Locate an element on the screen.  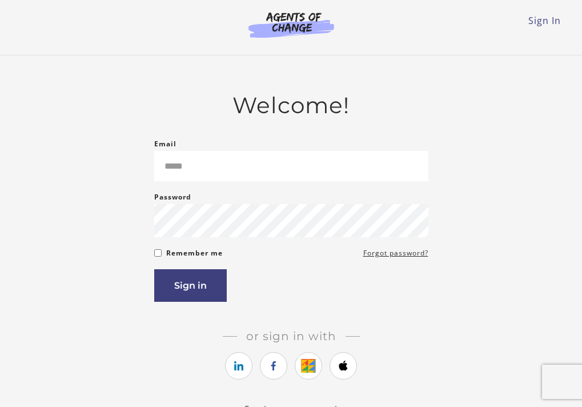
a: https://courses.thinkific.com/users/auth/facebook?ss%5Breferral%5D=&ss%5Buser_return_to%5D=&ss%5B... is located at coordinates (274, 366).